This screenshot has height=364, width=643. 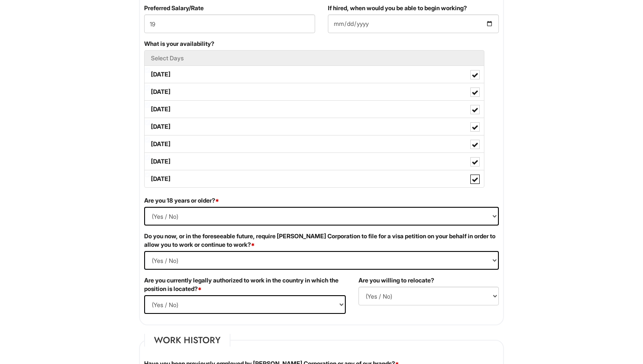 What do you see at coordinates (187, 340) in the screenshot?
I see `legend: Work History` at bounding box center [187, 340].